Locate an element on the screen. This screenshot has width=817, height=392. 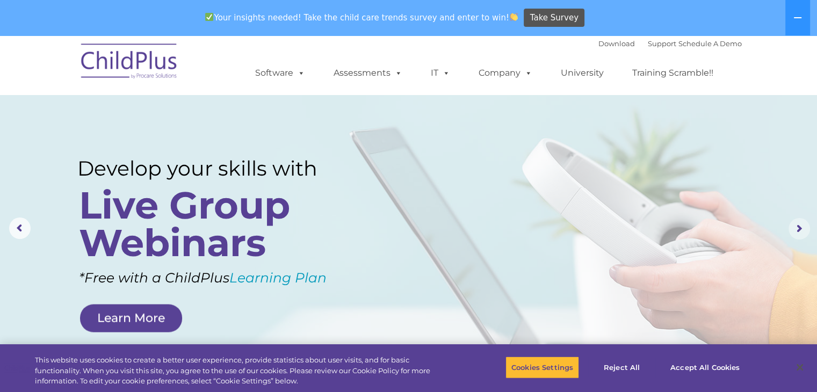
a: Assessments is located at coordinates (368, 73).